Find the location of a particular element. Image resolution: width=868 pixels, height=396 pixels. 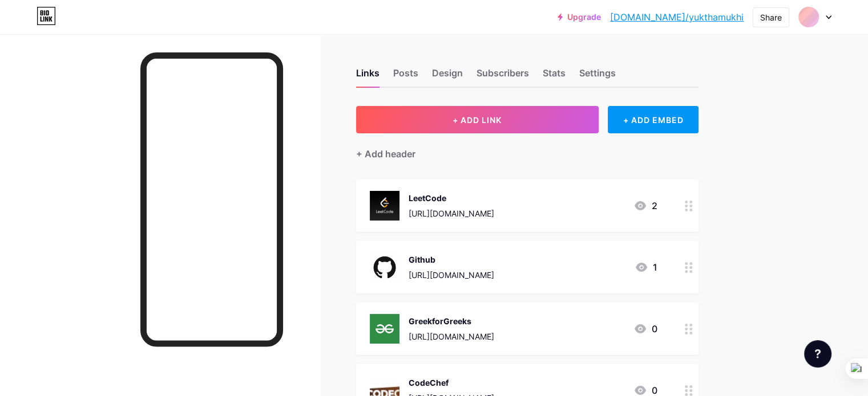

a: Upgrade is located at coordinates (579, 17).